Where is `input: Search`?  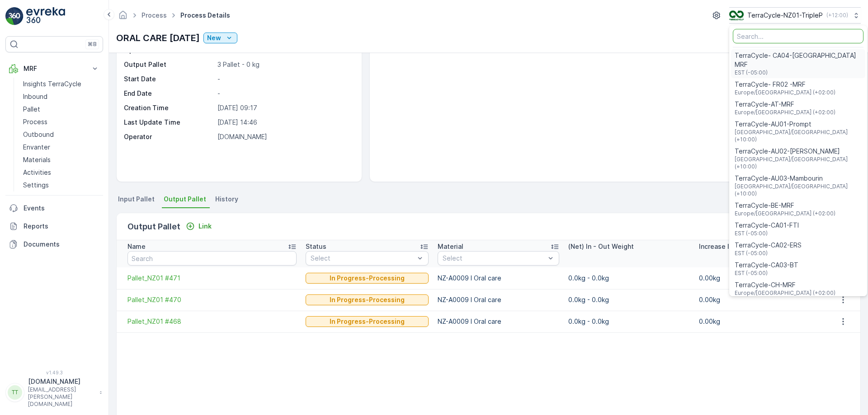 input: Search is located at coordinates (212, 258).